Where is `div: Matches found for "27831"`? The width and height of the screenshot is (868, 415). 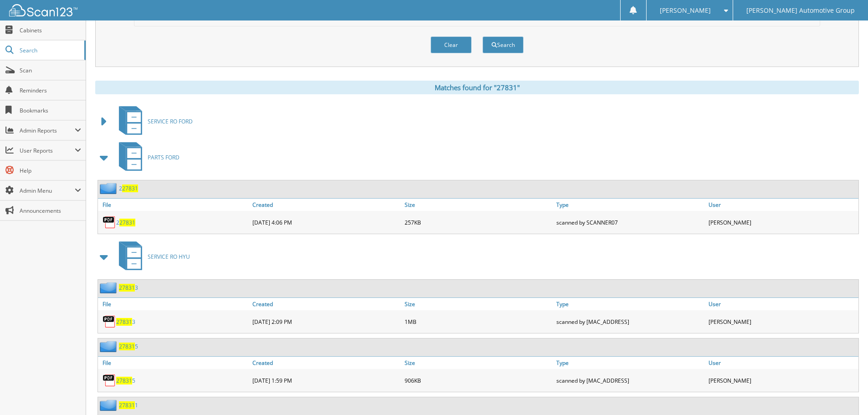
div: Matches found for "27831" is located at coordinates (477, 87).